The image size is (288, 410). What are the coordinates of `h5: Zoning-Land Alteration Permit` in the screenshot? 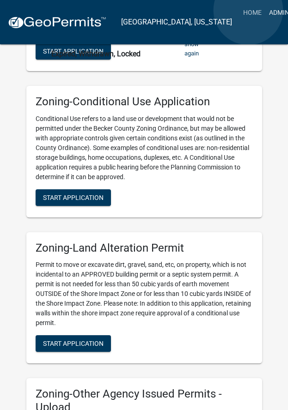 It's located at (144, 248).